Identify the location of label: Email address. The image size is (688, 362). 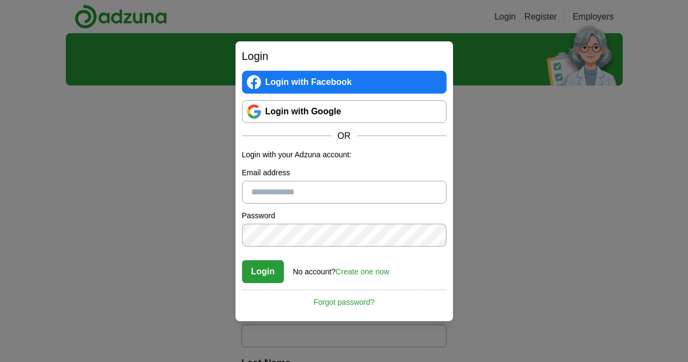
(344, 172).